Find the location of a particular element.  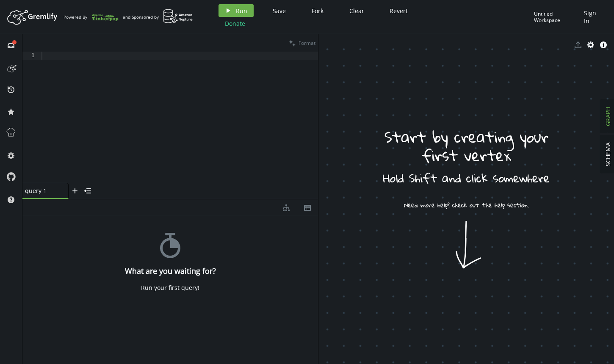

button: Clear is located at coordinates (357, 10).